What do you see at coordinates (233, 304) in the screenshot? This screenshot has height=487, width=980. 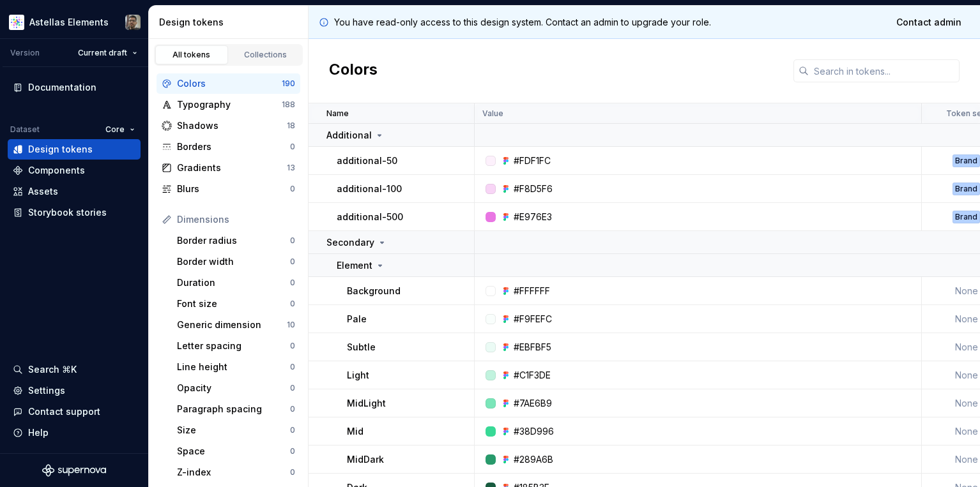 I see `div: Font size` at bounding box center [233, 304].